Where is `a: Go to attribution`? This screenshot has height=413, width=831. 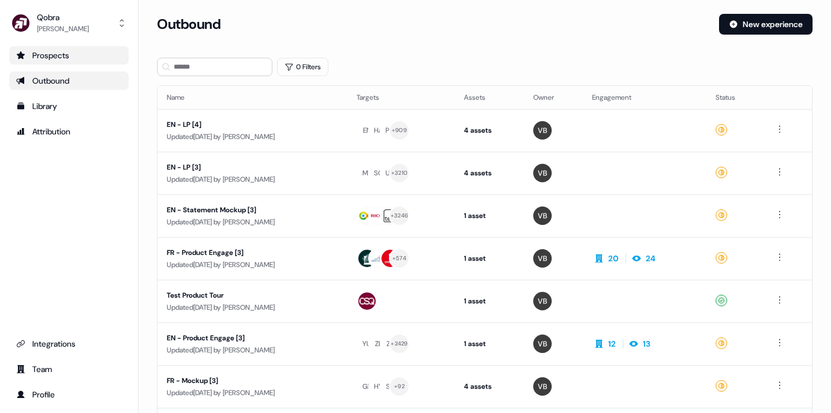 a: Go to attribution is located at coordinates (69, 132).